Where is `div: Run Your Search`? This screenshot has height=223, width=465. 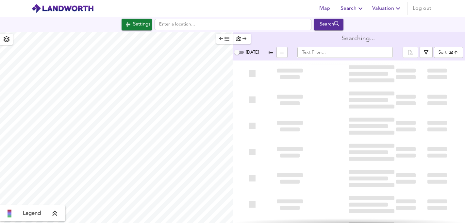
div: Run Your Search is located at coordinates (329, 25).